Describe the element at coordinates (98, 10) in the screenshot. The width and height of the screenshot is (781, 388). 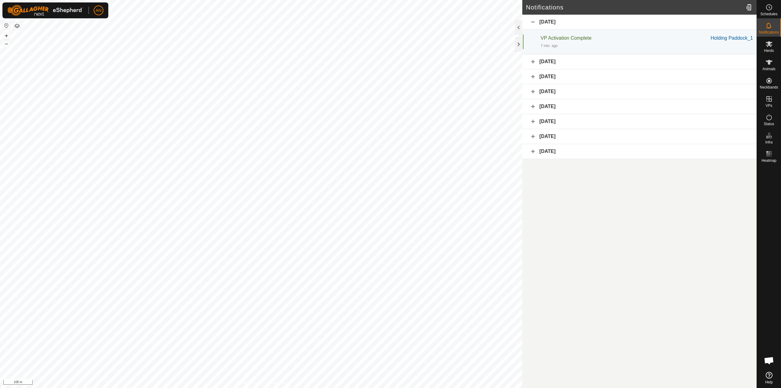
I see `span: AN` at that location.